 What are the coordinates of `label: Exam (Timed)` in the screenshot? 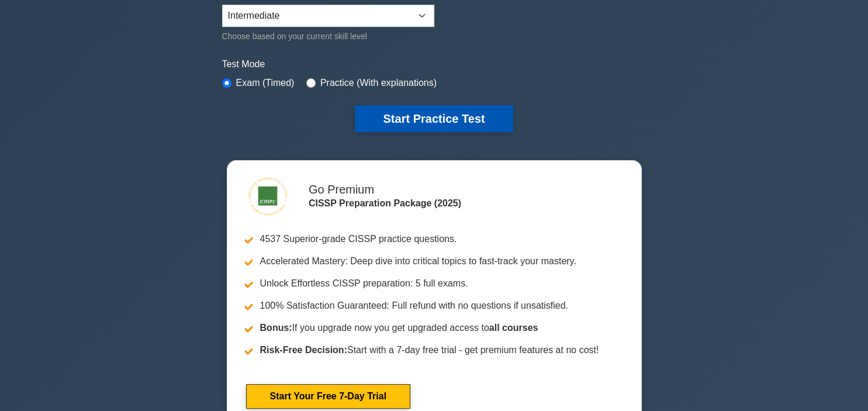 It's located at (266, 83).